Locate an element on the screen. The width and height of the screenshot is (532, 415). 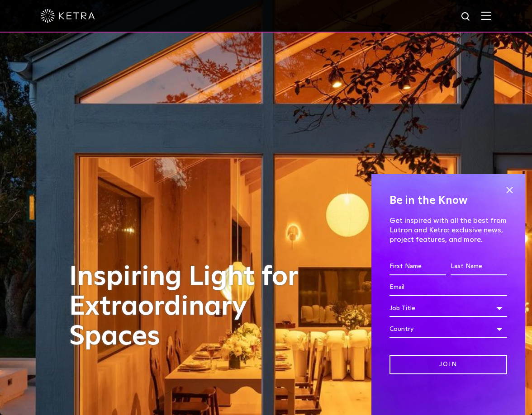
input: Join is located at coordinates (449, 364).